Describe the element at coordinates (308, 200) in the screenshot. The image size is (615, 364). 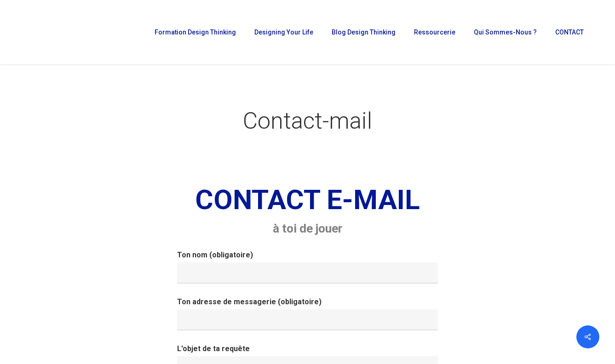
I see `h1: CONTACT E-MAIL` at that location.